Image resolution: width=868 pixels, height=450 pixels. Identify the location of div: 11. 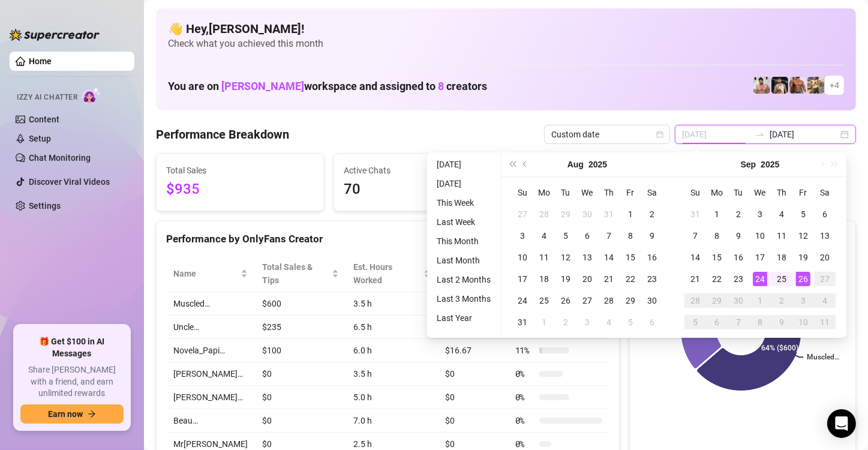
(782, 236).